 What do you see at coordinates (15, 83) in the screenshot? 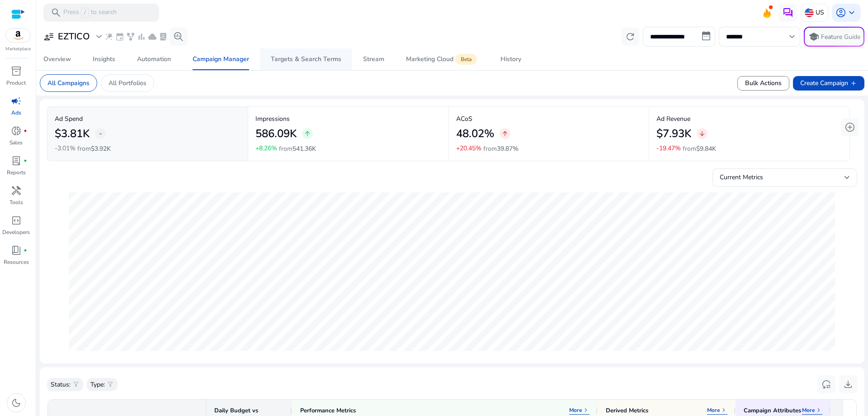
I see `p: Product` at bounding box center [15, 83].